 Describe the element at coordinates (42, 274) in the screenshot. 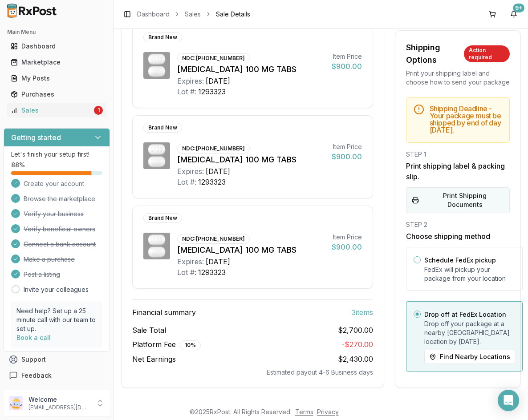

I see `span: Post a listing` at that location.